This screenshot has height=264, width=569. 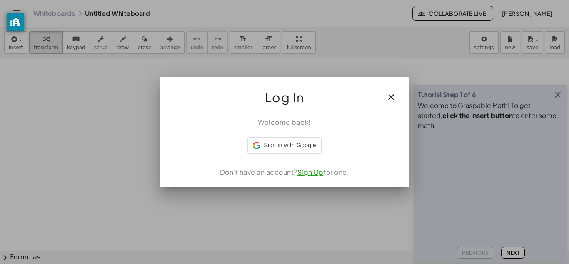 I want to click on div: Sign in with Google, so click(x=284, y=145).